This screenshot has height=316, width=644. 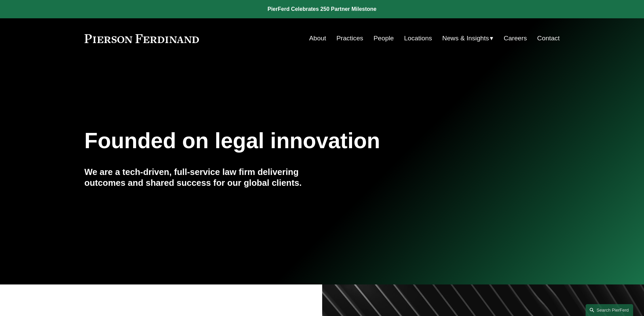 What do you see at coordinates (515, 39) in the screenshot?
I see `a: Careers` at bounding box center [515, 39].